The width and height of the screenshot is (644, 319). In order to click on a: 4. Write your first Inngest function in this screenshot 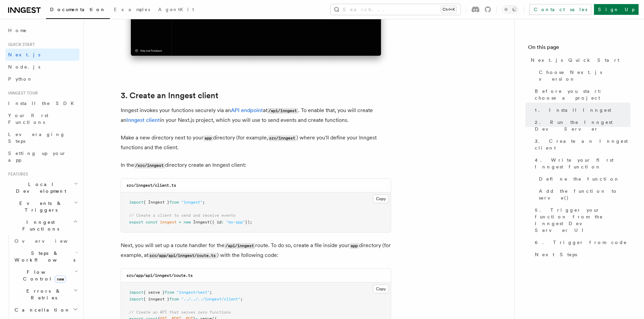, I will do `click(581, 164)`.